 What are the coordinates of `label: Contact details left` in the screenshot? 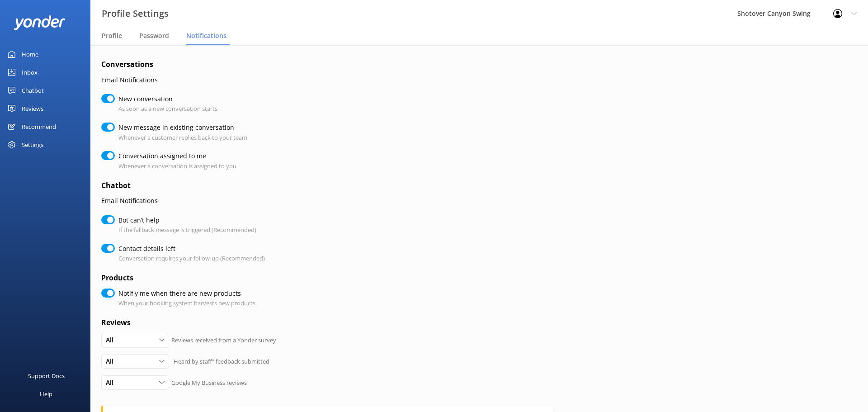 It's located at (189, 248).